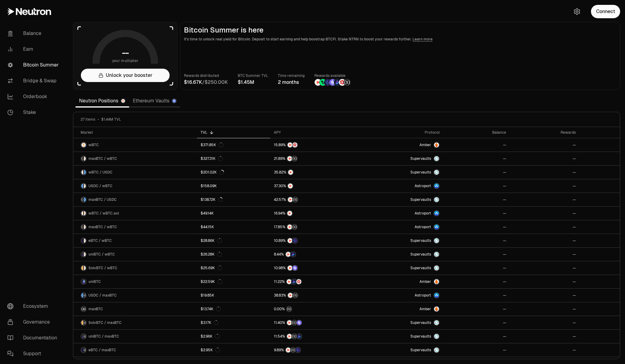  What do you see at coordinates (125, 61) in the screenshot?
I see `span: your multiplier` at bounding box center [125, 61].